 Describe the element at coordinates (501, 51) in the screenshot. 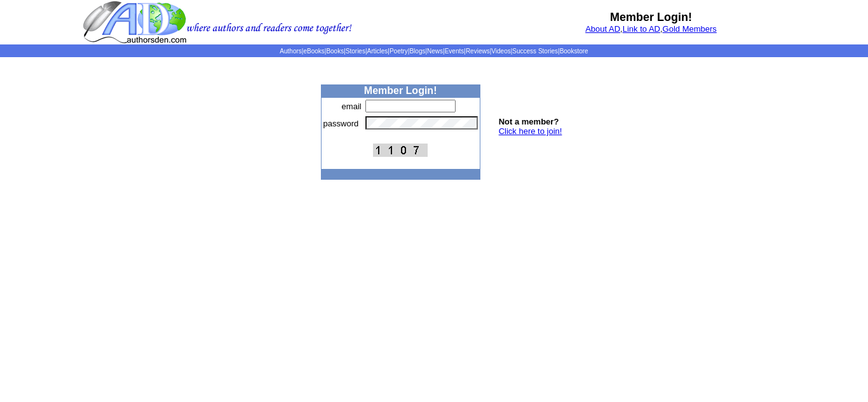

I see `a: Videos` at that location.